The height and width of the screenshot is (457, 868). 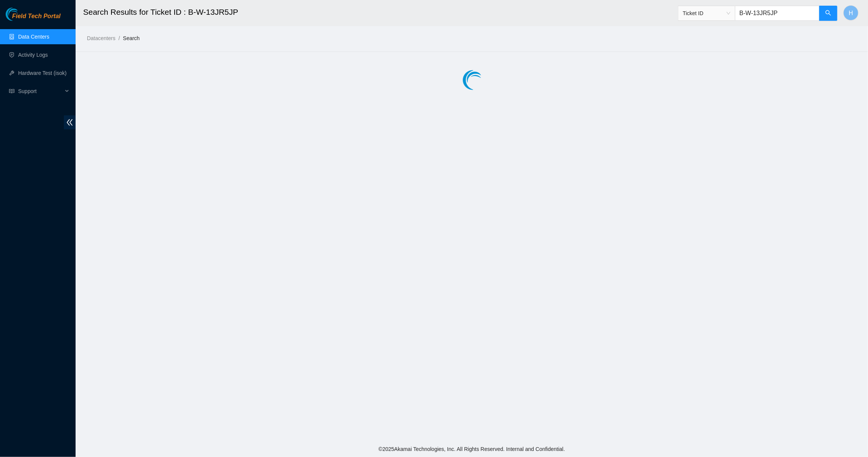 What do you see at coordinates (33, 55) in the screenshot?
I see `a: Activity Logs` at bounding box center [33, 55].